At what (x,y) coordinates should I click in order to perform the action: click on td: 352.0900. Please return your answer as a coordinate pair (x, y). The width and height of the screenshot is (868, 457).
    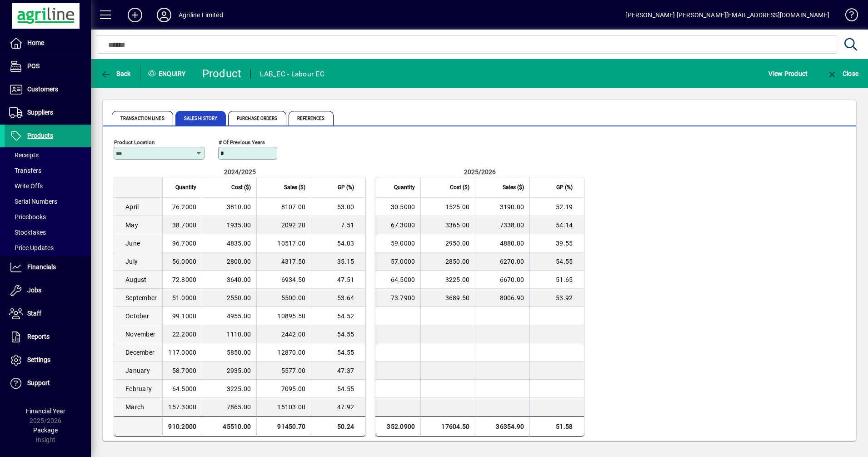
    Looking at the image, I should click on (398, 426).